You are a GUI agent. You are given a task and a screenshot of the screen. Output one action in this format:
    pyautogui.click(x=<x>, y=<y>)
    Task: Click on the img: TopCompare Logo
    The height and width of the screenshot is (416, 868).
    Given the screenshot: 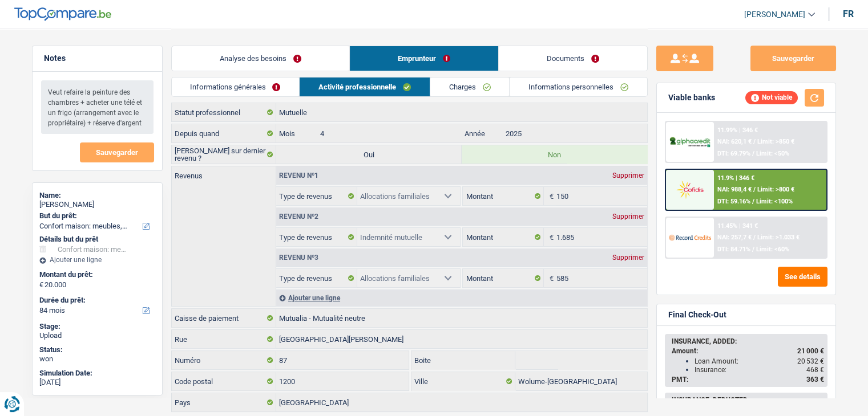 What is the action you would take?
    pyautogui.click(x=63, y=15)
    